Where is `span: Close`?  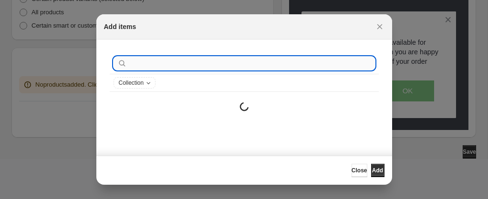
span: Close is located at coordinates (359, 171).